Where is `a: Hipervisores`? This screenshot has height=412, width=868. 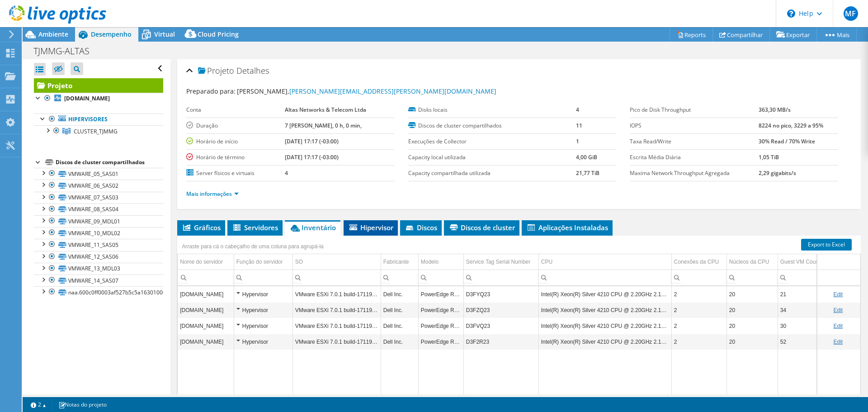 a: Hipervisores is located at coordinates (98, 120).